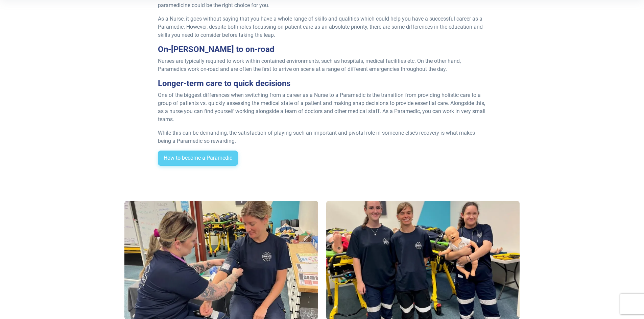  Describe the element at coordinates (322, 27) in the screenshot. I see `p: As a Nurse, it goes without saying that you have a whole range of skills and qualities which coul...` at that location.